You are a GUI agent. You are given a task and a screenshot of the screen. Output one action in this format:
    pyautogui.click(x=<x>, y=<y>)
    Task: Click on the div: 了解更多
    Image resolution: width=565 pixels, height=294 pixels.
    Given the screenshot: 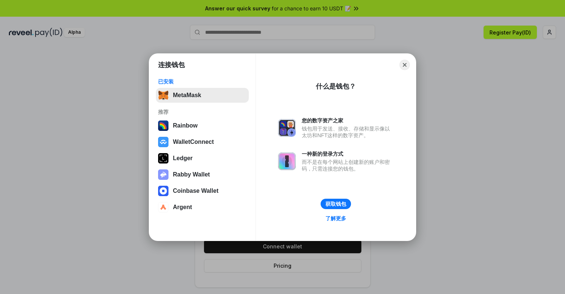 What is the action you would take?
    pyautogui.click(x=336, y=218)
    